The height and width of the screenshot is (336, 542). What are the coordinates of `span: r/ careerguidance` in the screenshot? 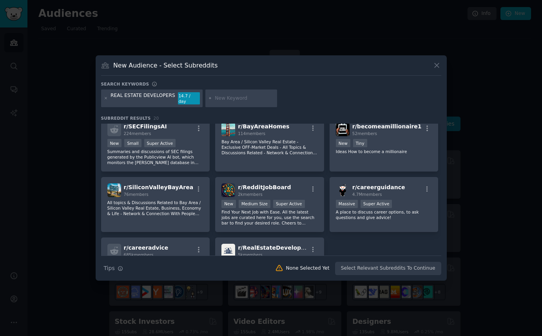 It's located at (379, 187).